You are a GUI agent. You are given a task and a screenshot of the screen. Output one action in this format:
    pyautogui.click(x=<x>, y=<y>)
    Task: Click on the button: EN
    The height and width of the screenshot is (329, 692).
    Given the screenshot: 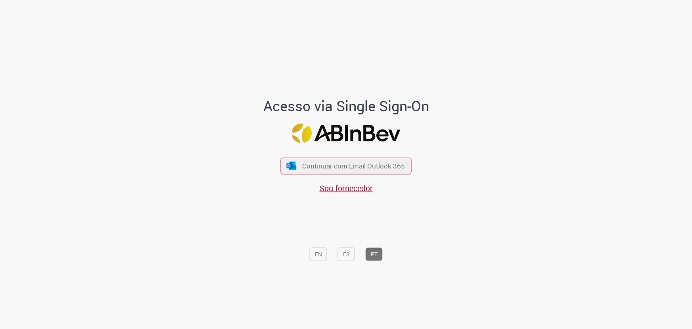 What is the action you would take?
    pyautogui.click(x=319, y=254)
    